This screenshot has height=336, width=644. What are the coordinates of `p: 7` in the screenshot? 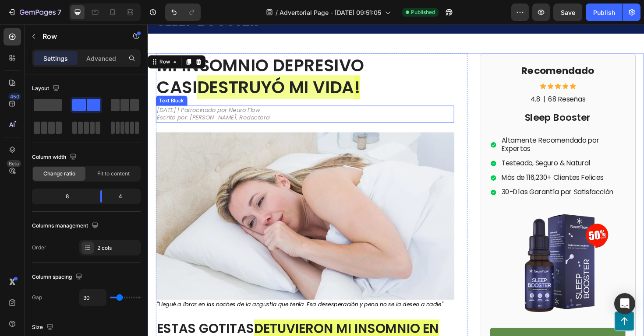 It's located at (59, 12).